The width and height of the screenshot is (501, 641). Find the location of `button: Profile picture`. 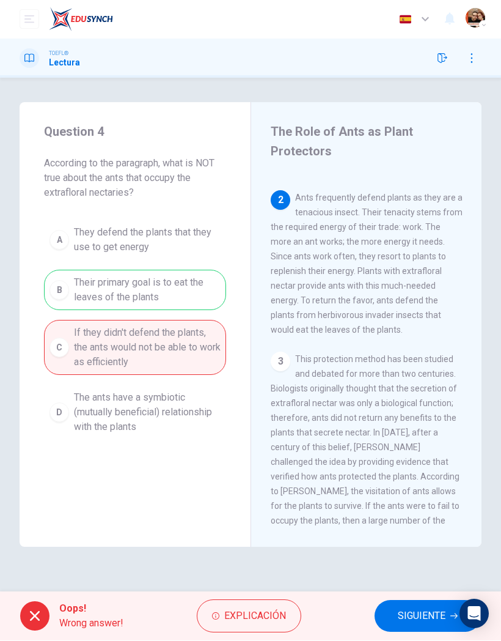

button: Profile picture is located at coordinates (476, 18).